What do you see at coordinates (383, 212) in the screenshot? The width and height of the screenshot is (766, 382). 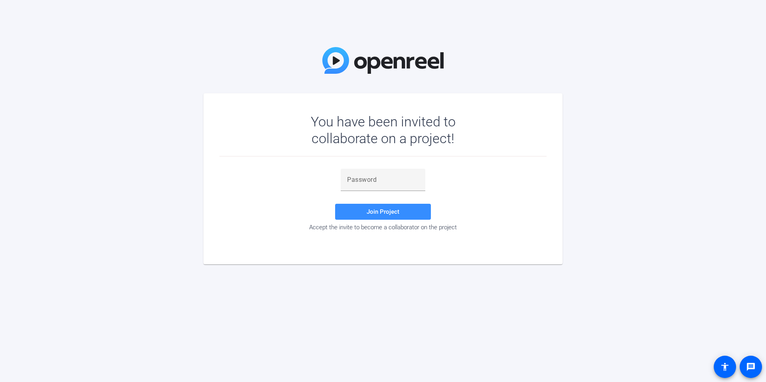 I see `button: Join Project` at bounding box center [383, 212].